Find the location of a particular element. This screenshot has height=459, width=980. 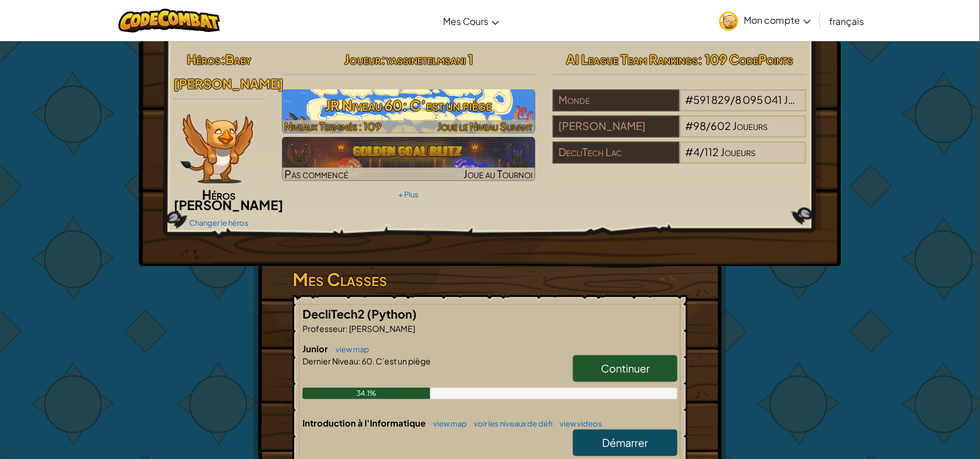

span: Mon compte is located at coordinates (777, 20).